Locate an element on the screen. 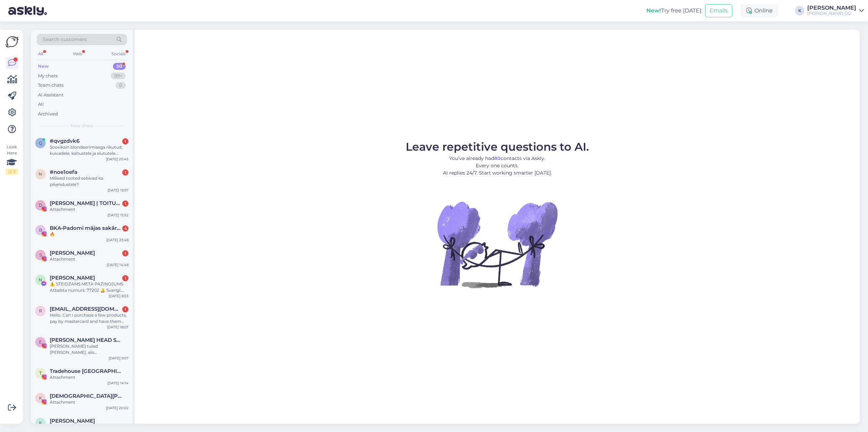 The height and width of the screenshot is (432, 868). span: BKA•Padomi mājas sakārtošanai•Ar mīlestību pret sevi un dabu is located at coordinates (86, 228).